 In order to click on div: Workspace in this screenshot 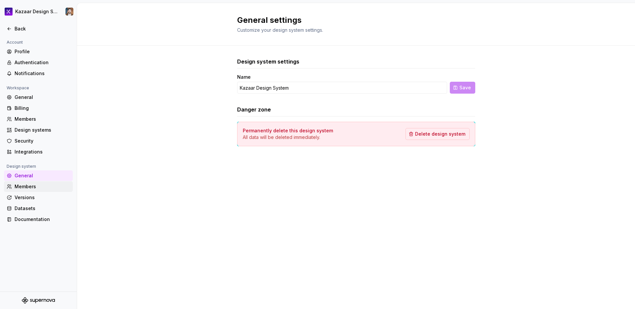, I will do `click(18, 88)`.